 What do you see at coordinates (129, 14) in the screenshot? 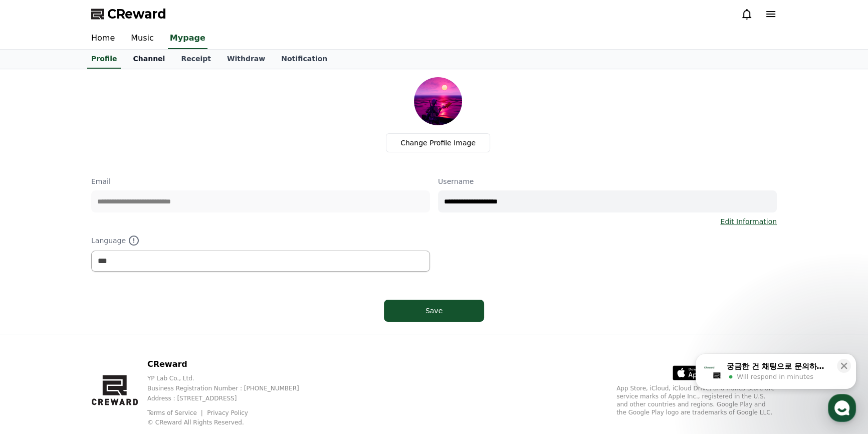
I see `a: CReward` at bounding box center [129, 14].